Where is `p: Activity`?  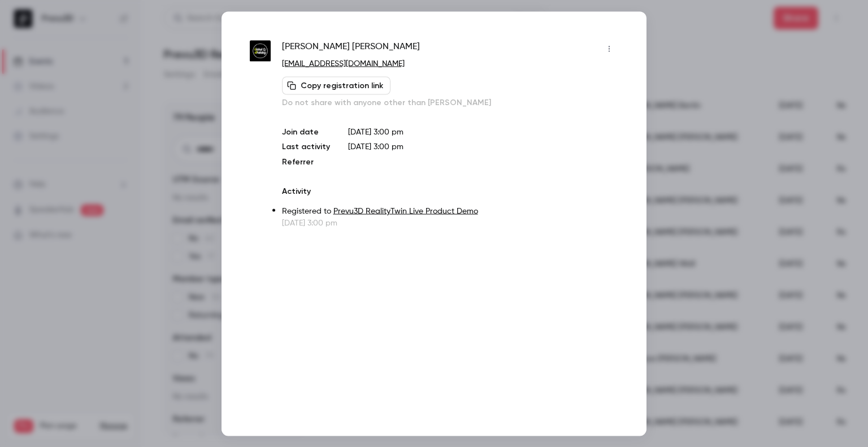 p: Activity is located at coordinates (450, 191).